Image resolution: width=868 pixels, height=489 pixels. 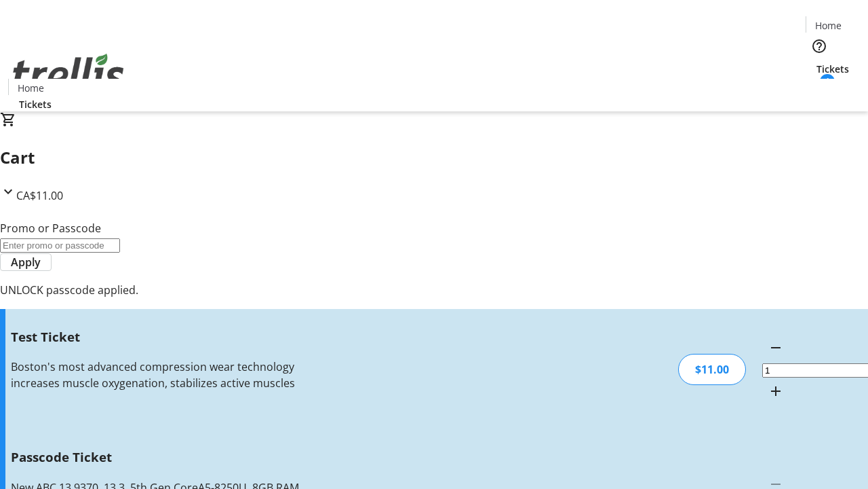 What do you see at coordinates (819, 89) in the screenshot?
I see `button: Cart` at bounding box center [819, 89].